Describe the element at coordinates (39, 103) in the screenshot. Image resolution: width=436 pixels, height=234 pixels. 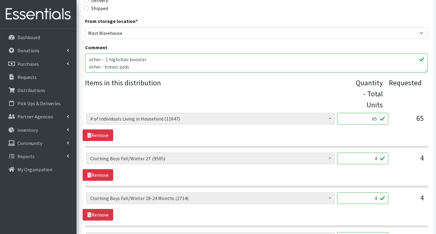
I see `p: Pick Ups & Deliveries` at that location.